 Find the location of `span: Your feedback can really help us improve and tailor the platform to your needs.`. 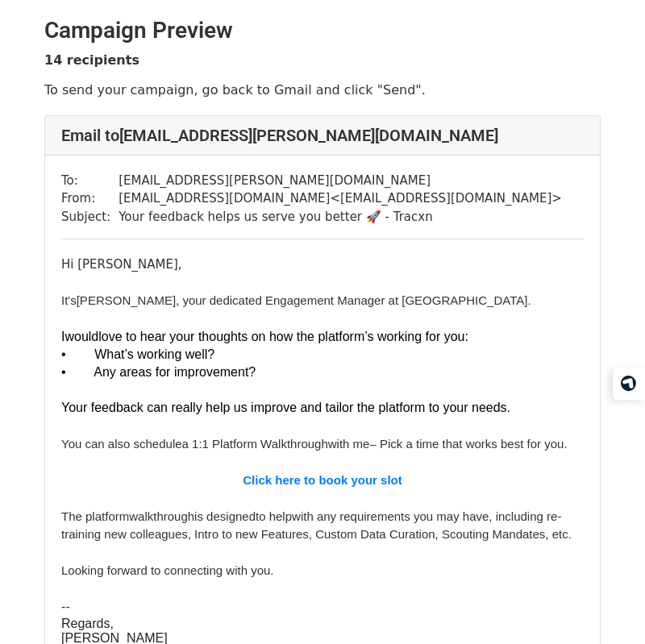

span: Your feedback can really help us improve and tailor the platform to your needs. is located at coordinates (286, 407).